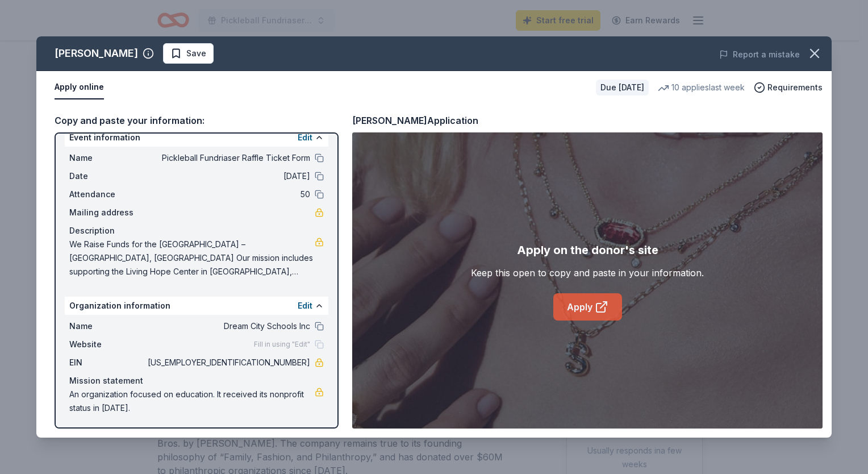 The width and height of the screenshot is (868, 474). What do you see at coordinates (196, 137) in the screenshot?
I see `div: Event information` at bounding box center [196, 137].